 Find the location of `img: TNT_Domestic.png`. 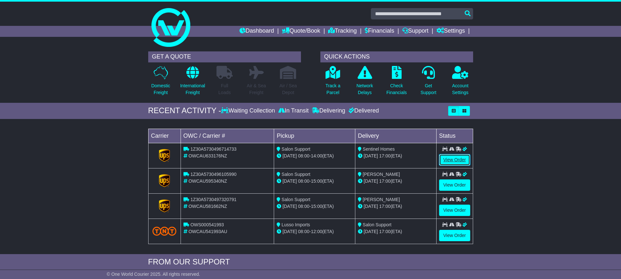

img: TNT_Domestic.png is located at coordinates (164, 231).